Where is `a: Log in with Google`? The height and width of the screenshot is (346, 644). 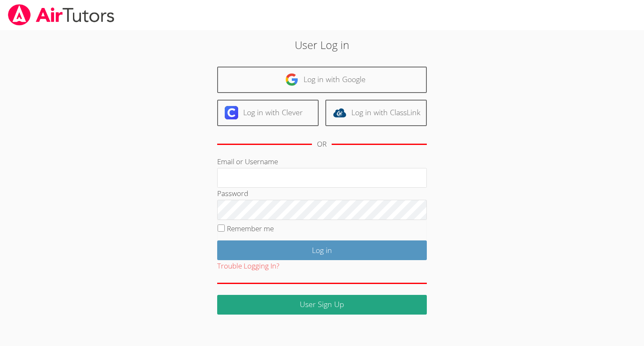 a: Log in with Google is located at coordinates (322, 80).